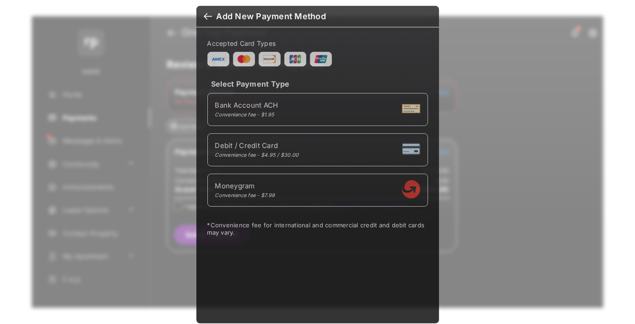  I want to click on span: Bank Account ACH, so click(247, 105).